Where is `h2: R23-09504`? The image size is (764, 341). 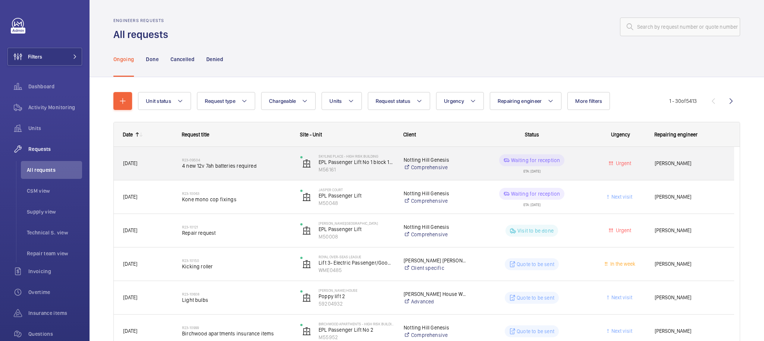
h2: R23-09504 is located at coordinates (236, 160).